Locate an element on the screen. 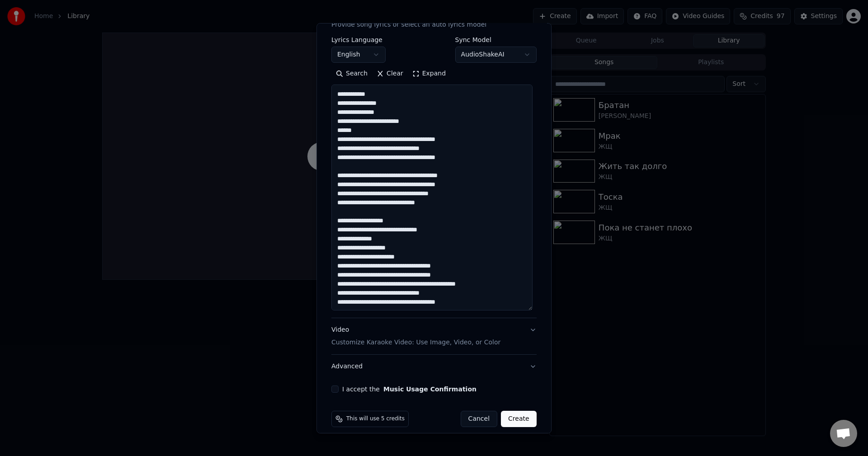 Image resolution: width=868 pixels, height=456 pixels. p: Customize Karaoke Video: Use Image, Video, or Color is located at coordinates (416, 343).